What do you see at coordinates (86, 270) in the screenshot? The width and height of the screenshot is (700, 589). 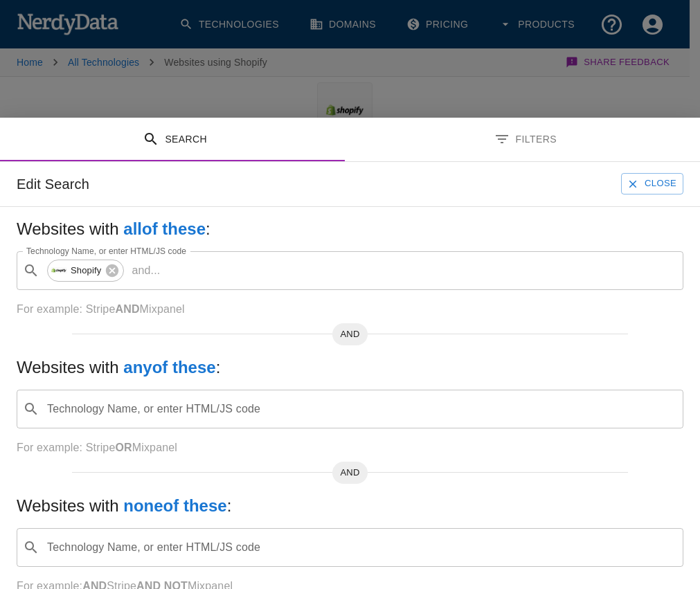 I see `span: Shopify` at bounding box center [86, 270].